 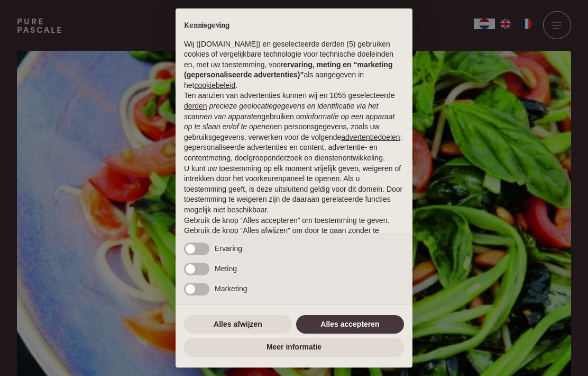 What do you see at coordinates (294, 26) in the screenshot?
I see `h2: Kennisgeving` at bounding box center [294, 26].